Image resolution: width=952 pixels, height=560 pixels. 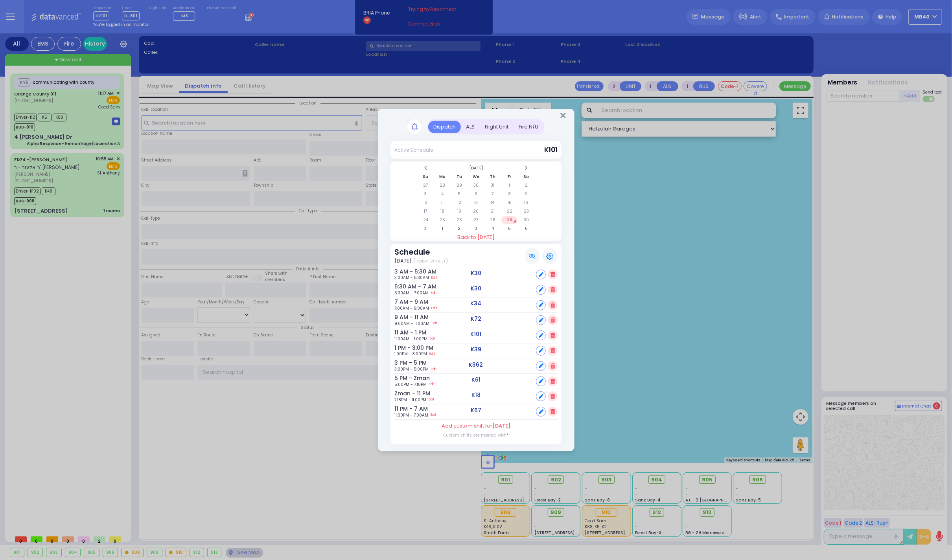 I want to click on th: Sa, so click(x=526, y=177).